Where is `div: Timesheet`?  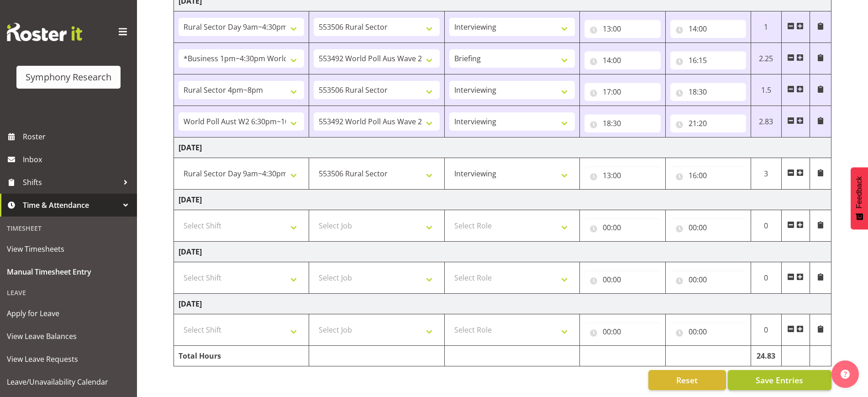
div: Timesheet is located at coordinates (68, 228).